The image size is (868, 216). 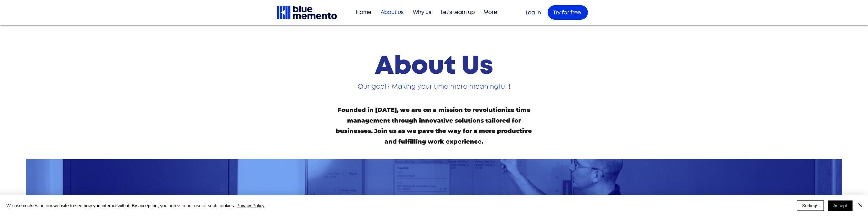 I want to click on button: Accept, so click(x=840, y=205).